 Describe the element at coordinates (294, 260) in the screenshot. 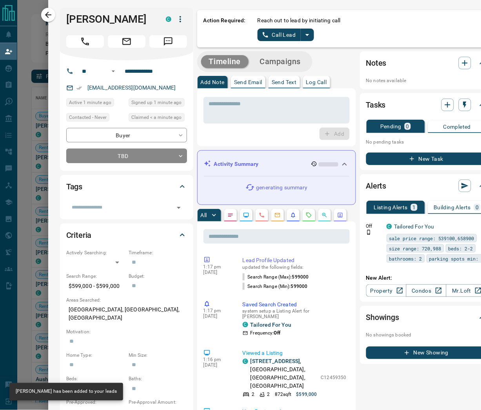

I see `p: Lead Profile Updated` at that location.